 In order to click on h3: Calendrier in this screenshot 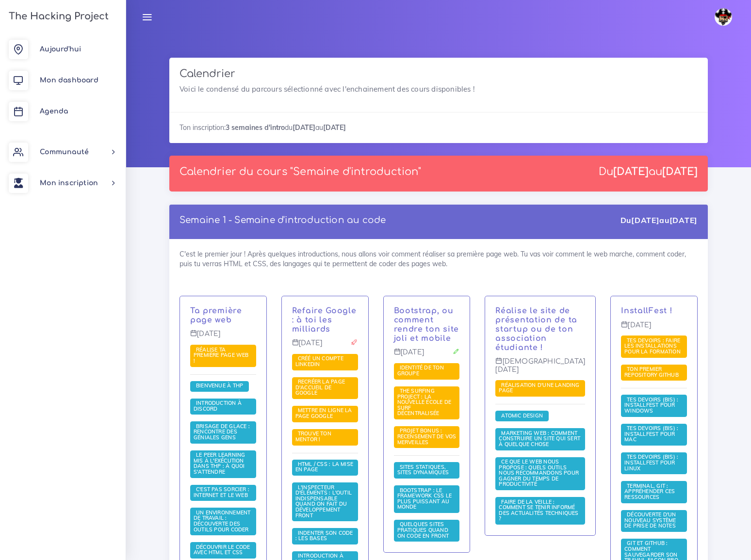, I will do `click(438, 74)`.